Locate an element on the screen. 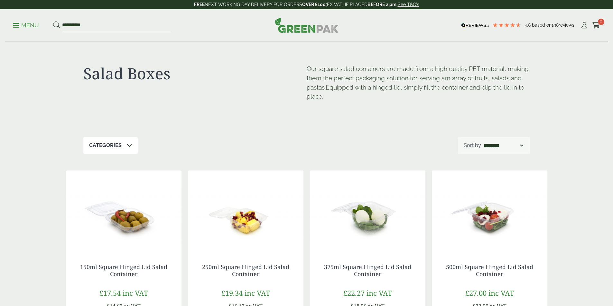 The height and width of the screenshot is (306, 613). span: £27.00 is located at coordinates (476, 293).